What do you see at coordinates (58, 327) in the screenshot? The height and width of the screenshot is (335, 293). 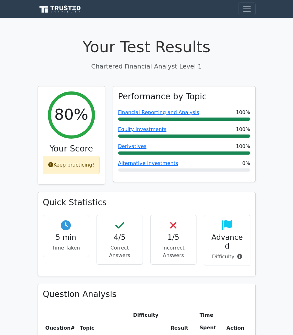 I see `span: Question` at bounding box center [58, 327].